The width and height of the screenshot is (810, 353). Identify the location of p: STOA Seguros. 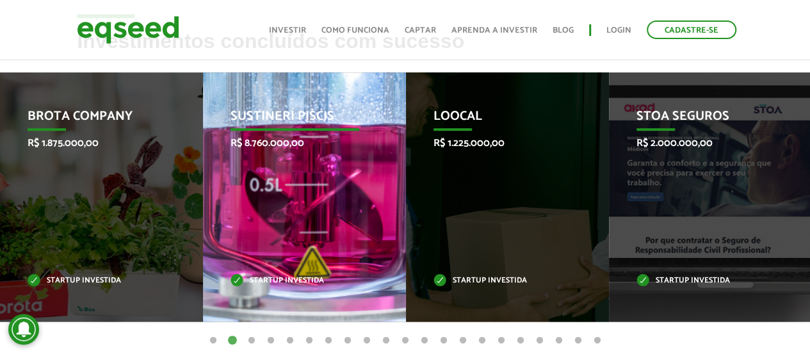
(700, 120).